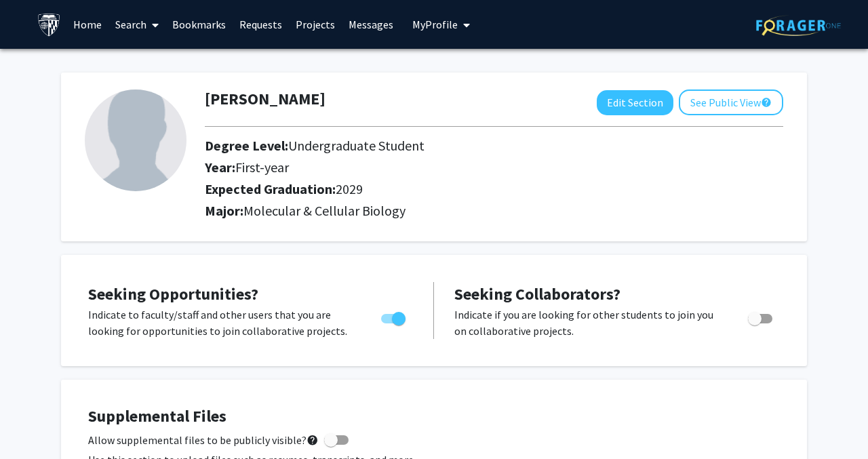 The height and width of the screenshot is (459, 868). I want to click on h2: Expected Graduation:, so click(456, 189).